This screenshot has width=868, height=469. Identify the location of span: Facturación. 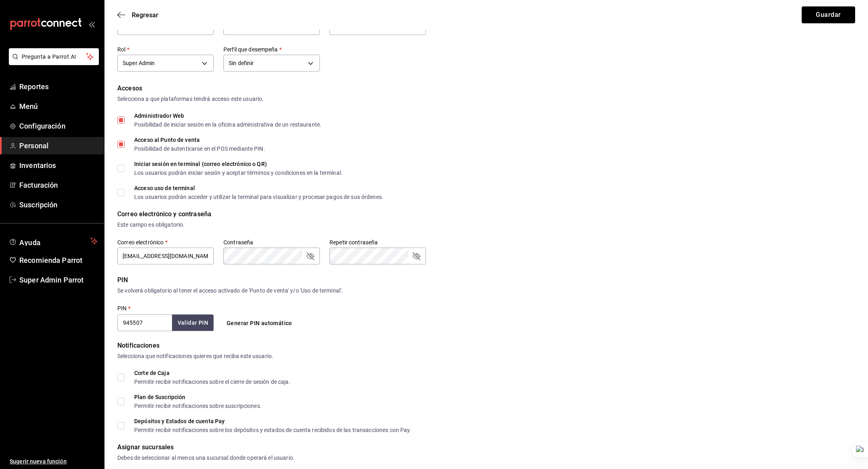
(59, 185).